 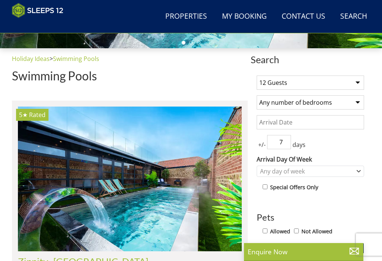 What do you see at coordinates (303, 16) in the screenshot?
I see `a: Contact Us` at bounding box center [303, 16].